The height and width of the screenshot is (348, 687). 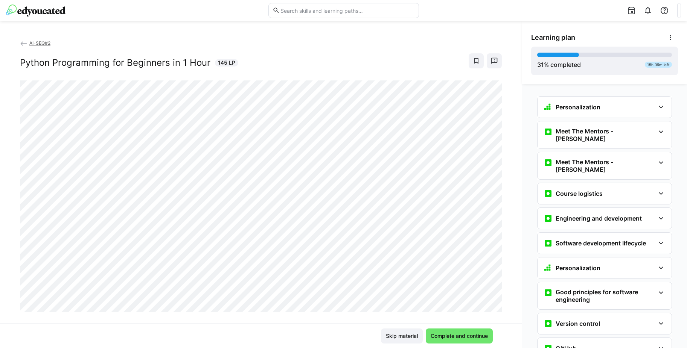 I want to click on h2: Python Programming for Beginners in 1 Hour, so click(x=115, y=63).